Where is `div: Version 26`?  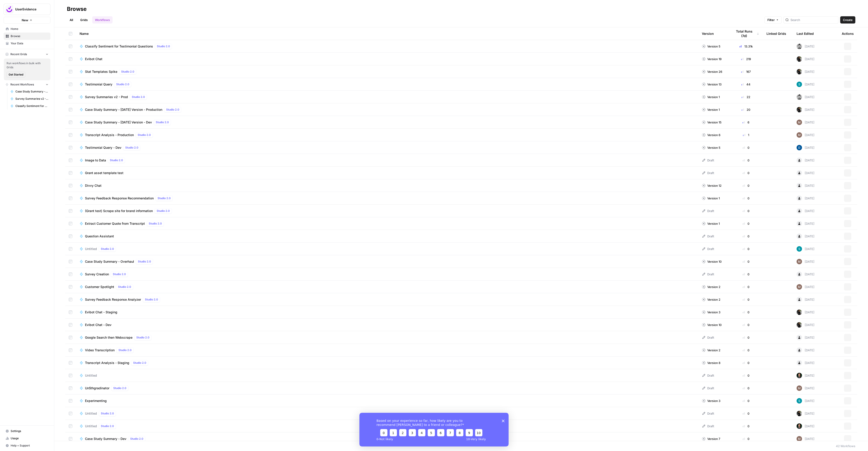 div: Version 26 is located at coordinates (712, 72).